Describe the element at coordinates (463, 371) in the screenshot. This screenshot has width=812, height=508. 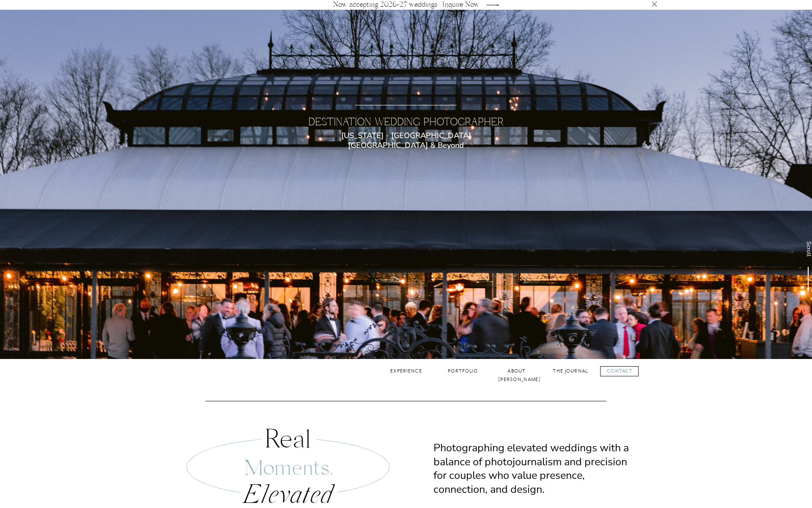
I see `a: Portfolio` at that location.